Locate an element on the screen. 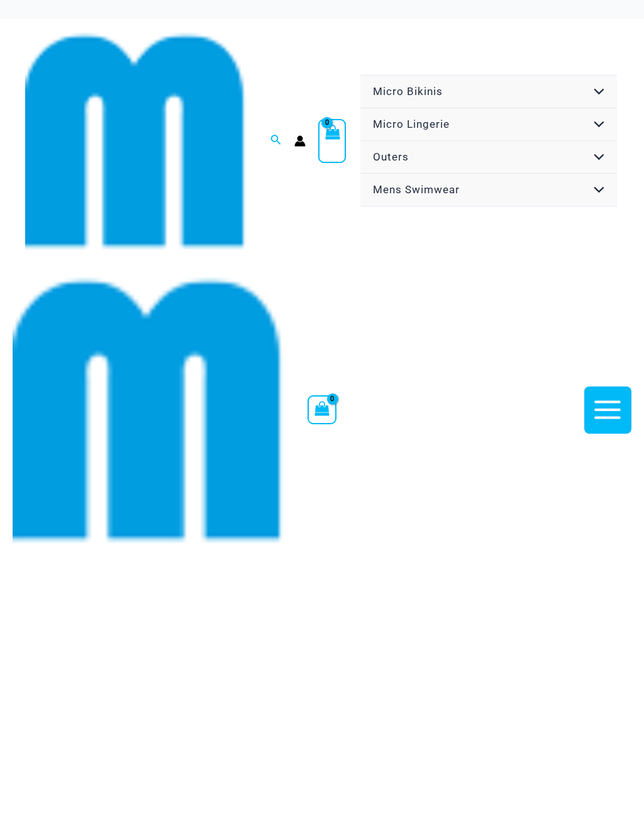 The height and width of the screenshot is (829, 644). span: Outers is located at coordinates (391, 157).